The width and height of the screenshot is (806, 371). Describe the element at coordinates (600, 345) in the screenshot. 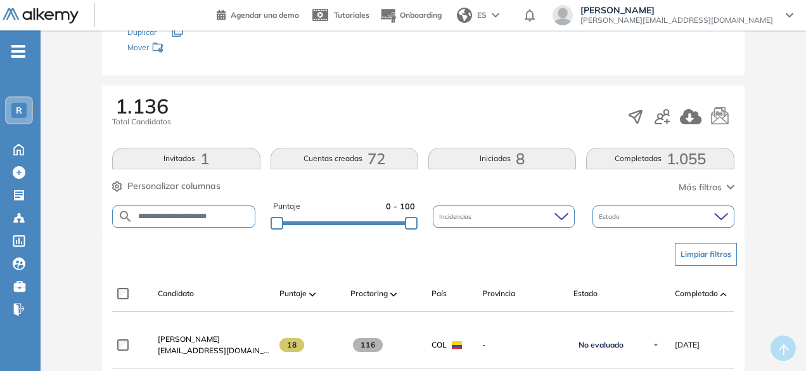

I see `span: No evaluado` at that location.